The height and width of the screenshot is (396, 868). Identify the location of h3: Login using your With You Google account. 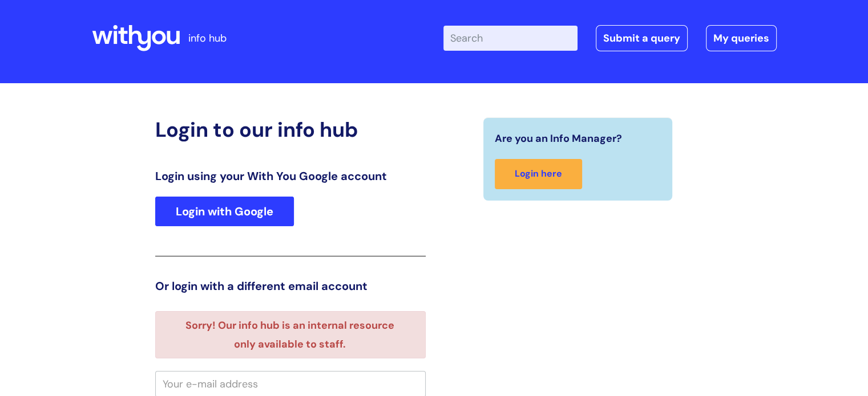
(291, 176).